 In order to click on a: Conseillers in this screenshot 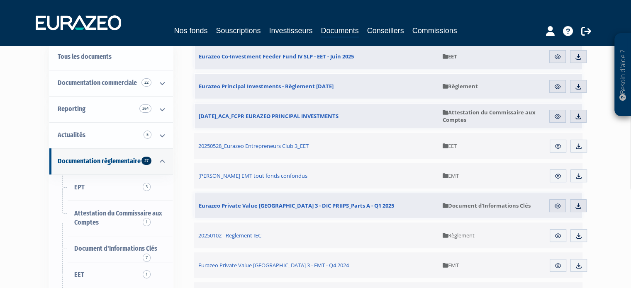, I will do `click(385, 31)`.